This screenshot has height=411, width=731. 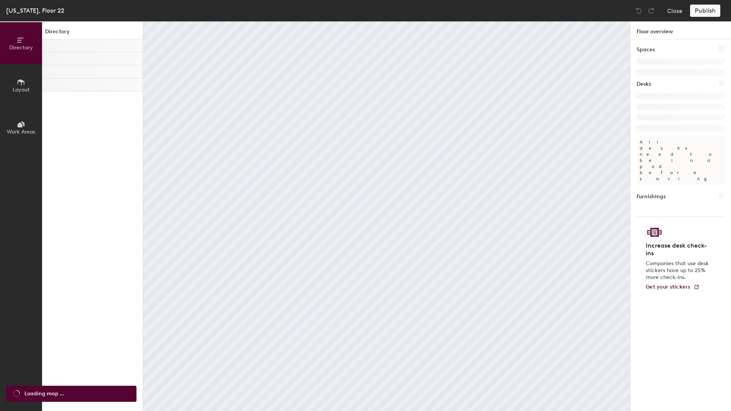 I want to click on h1: Floor overview, so click(x=680, y=30).